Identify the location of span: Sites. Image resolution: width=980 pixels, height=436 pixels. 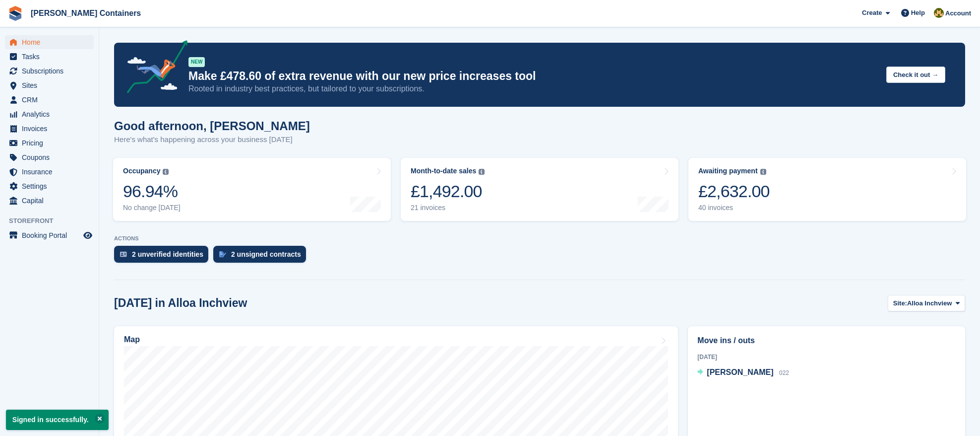
(51, 85).